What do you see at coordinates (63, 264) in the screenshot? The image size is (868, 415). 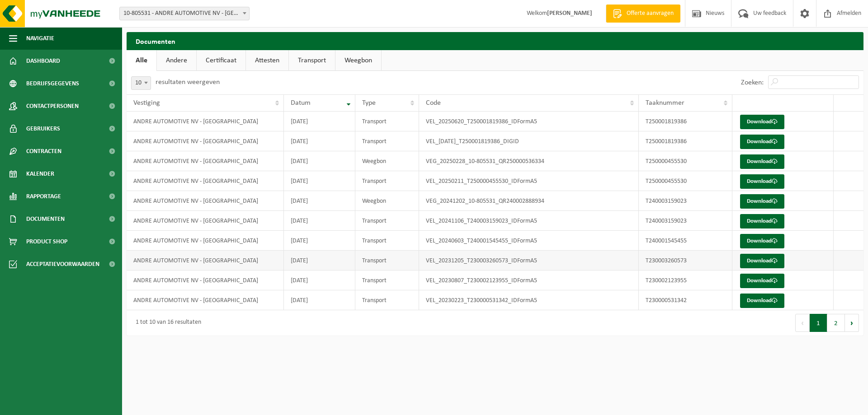 I see `span: Acceptatievoorwaarden` at bounding box center [63, 264].